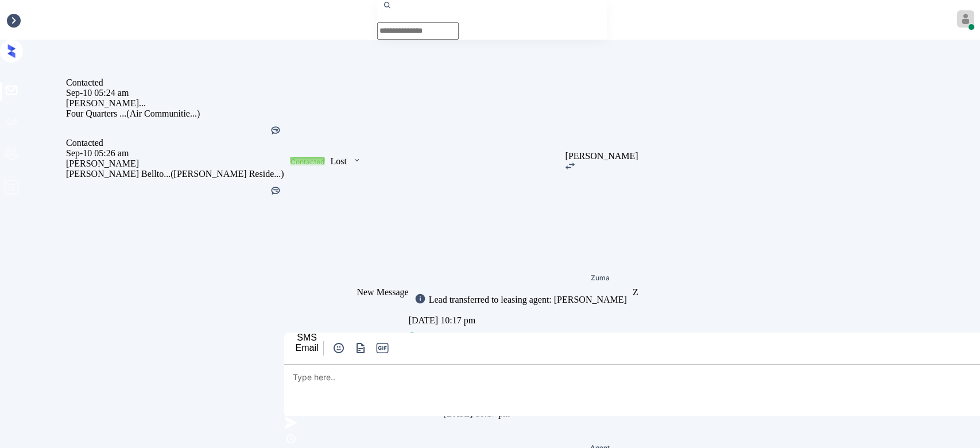  I want to click on span: New Message, so click(382, 292).